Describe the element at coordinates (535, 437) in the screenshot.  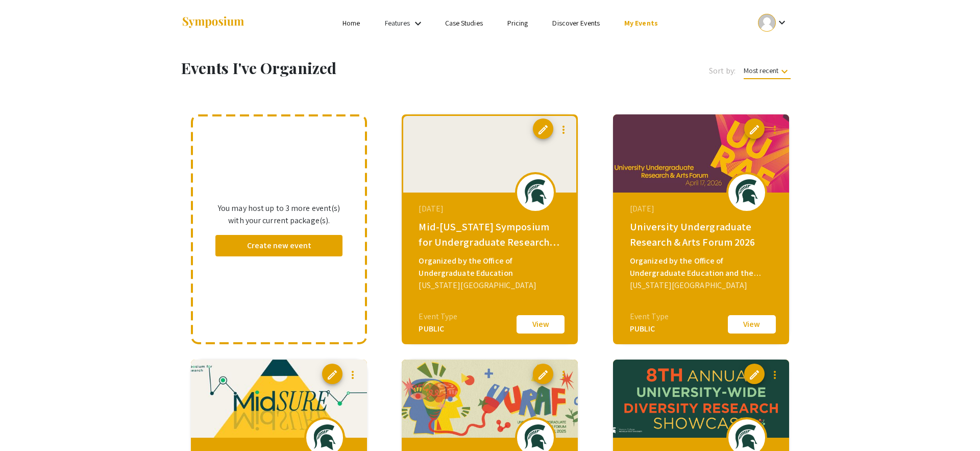
I see `img: uuraf2025_eventLogo_bdc06e_.png` at that location.